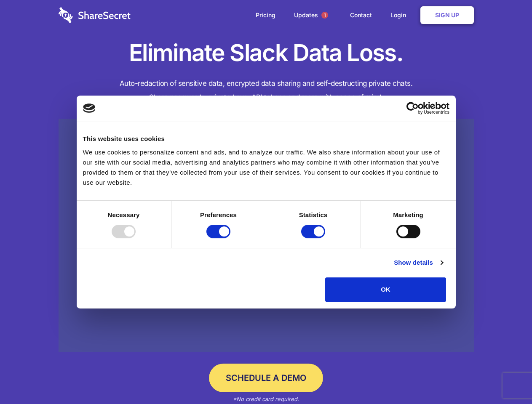 The width and height of the screenshot is (532, 404). What do you see at coordinates (324, 15) in the screenshot?
I see `span: 1` at bounding box center [324, 15].